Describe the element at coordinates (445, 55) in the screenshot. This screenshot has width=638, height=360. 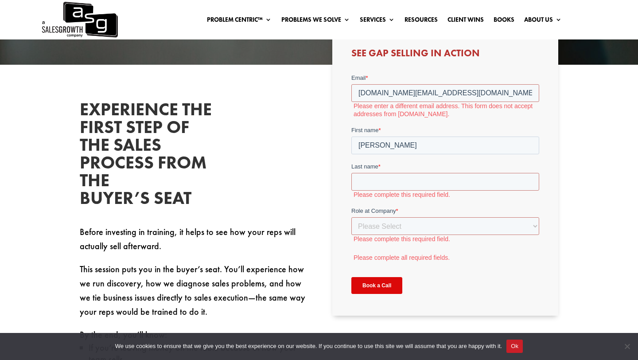
I see `h3: See Gap Selling in Action` at that location.